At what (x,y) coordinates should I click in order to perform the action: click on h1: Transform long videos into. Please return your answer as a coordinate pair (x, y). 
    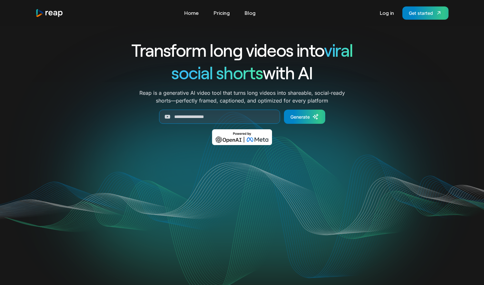
    Looking at the image, I should click on (242, 50).